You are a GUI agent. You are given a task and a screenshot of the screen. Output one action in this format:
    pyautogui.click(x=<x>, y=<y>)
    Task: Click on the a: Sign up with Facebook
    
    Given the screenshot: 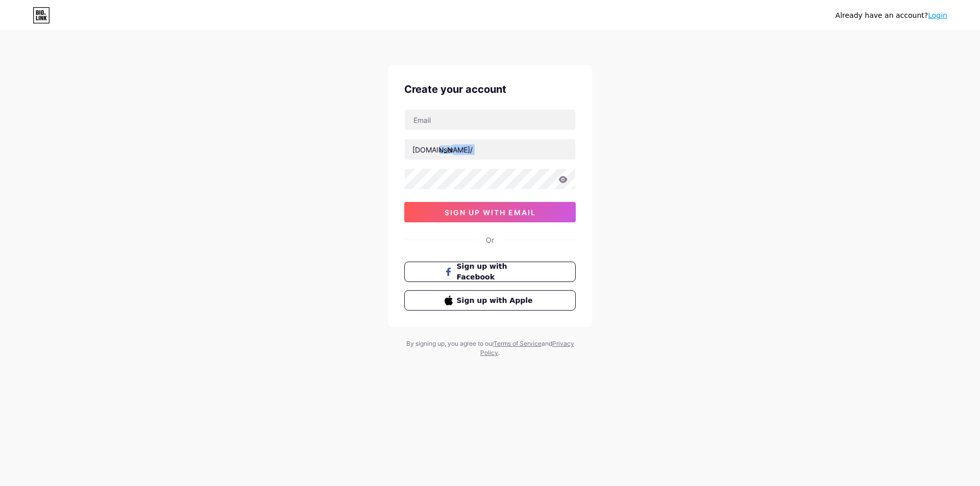 What is the action you would take?
    pyautogui.click(x=490, y=272)
    